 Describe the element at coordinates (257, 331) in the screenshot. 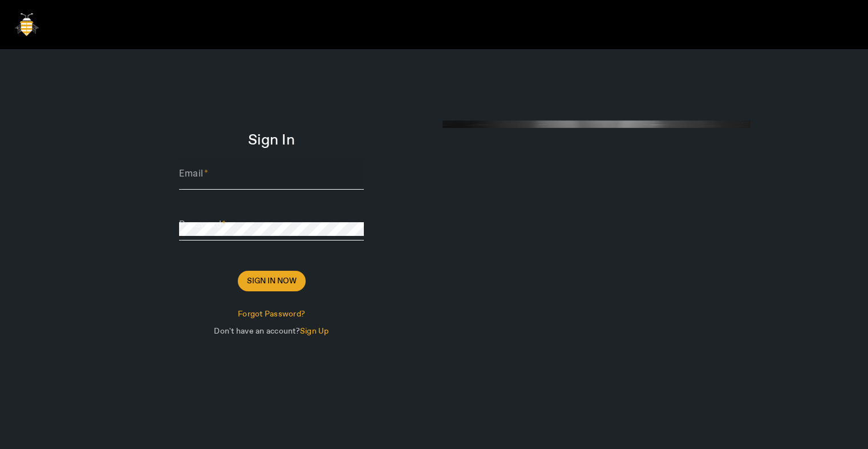

I see `span: Don't have an account?` at that location.